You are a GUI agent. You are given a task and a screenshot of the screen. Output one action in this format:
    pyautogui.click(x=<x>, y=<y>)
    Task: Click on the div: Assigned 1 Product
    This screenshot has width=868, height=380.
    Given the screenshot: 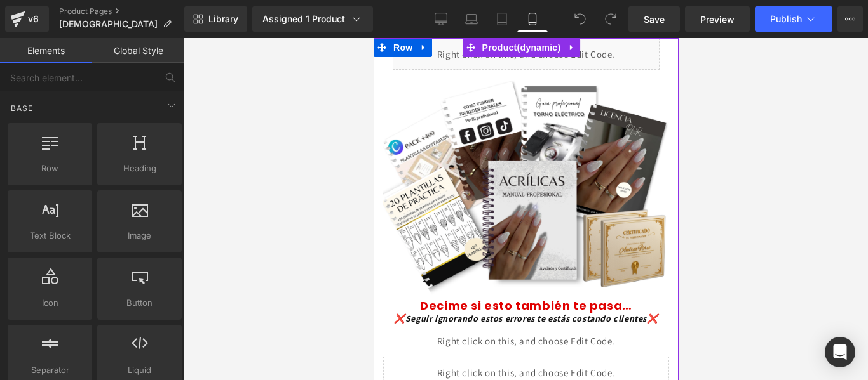 What is the action you would take?
    pyautogui.click(x=313, y=19)
    